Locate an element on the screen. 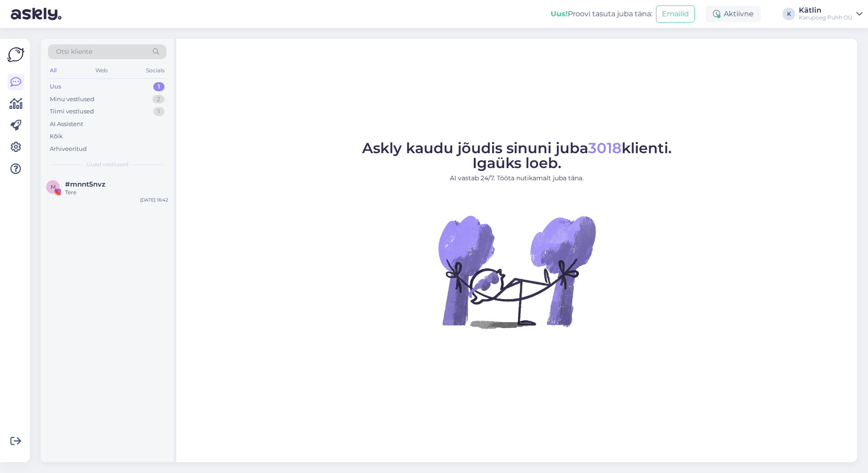  img: Askly Logo is located at coordinates (16, 54).